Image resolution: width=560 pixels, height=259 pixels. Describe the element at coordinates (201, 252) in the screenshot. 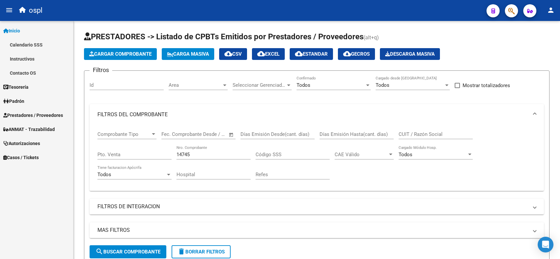

I see `button: Borrar Filtros` at that location.